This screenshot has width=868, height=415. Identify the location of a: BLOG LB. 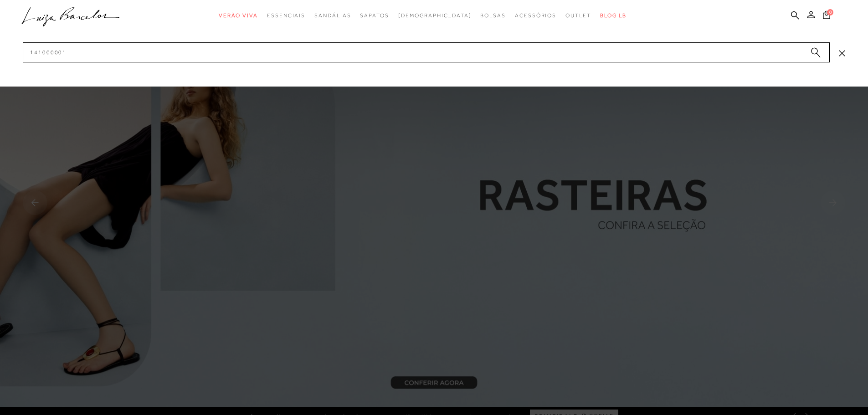
(613, 15).